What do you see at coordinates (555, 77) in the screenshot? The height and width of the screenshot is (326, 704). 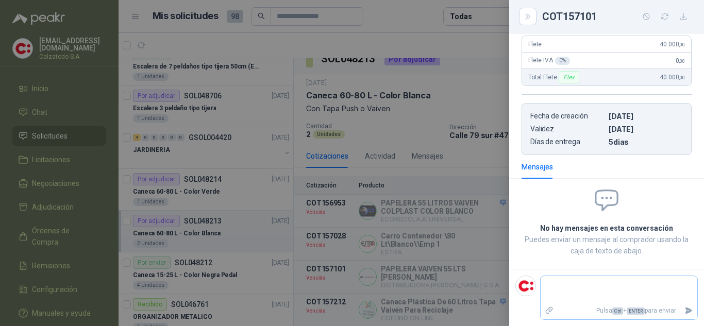 I see `span: Total Flete` at bounding box center [555, 77].